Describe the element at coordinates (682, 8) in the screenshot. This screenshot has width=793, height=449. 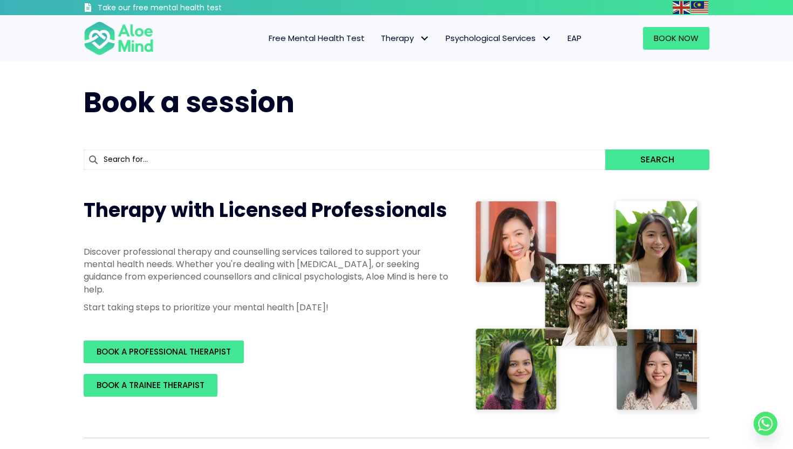
I see `img: en` at that location.